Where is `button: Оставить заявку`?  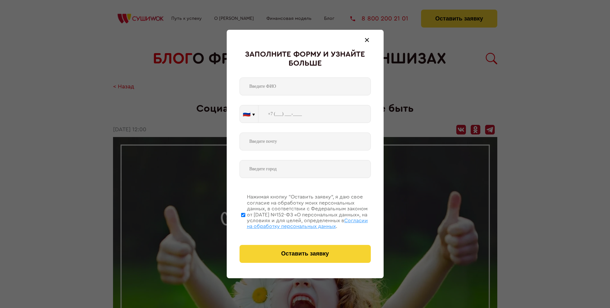
button: Оставить заявку is located at coordinates (305, 254).